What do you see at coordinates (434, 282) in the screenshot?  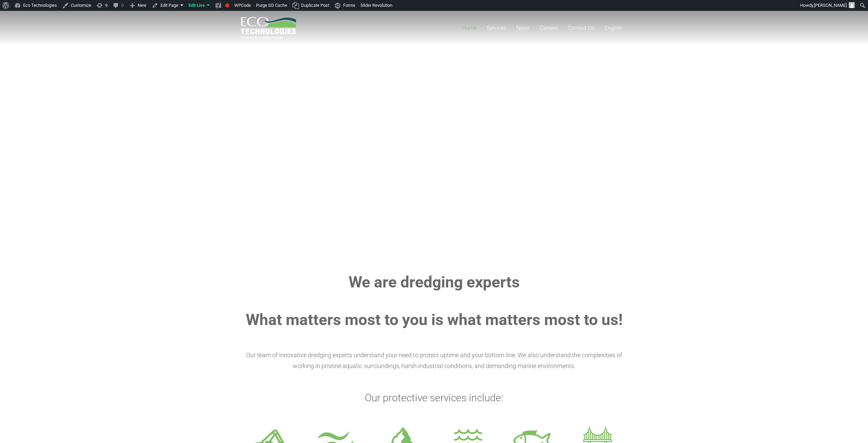 I see `strong: We are dredging experts` at bounding box center [434, 282].